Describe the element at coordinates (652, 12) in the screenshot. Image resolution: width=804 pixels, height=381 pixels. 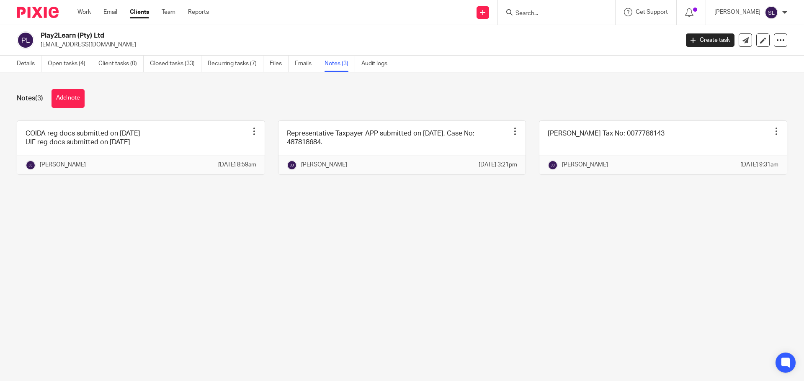
I see `span: Get Support` at that location.